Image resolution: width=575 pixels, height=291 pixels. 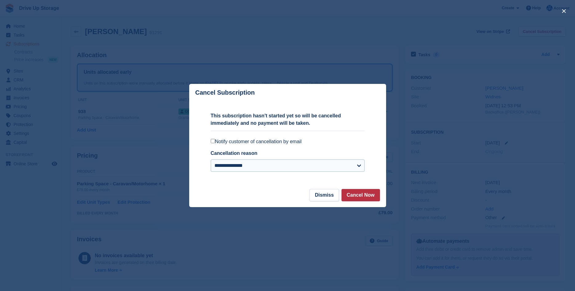 I want to click on button: Cancel Now, so click(x=360, y=195).